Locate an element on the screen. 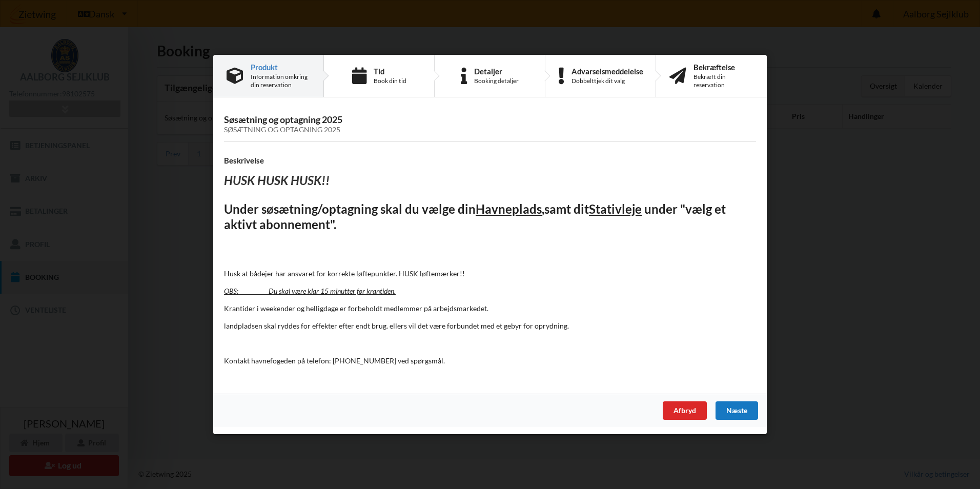 The image size is (980, 489). u: OBS: Du skal være klar 15 minutter før krantiden. is located at coordinates (310, 291).